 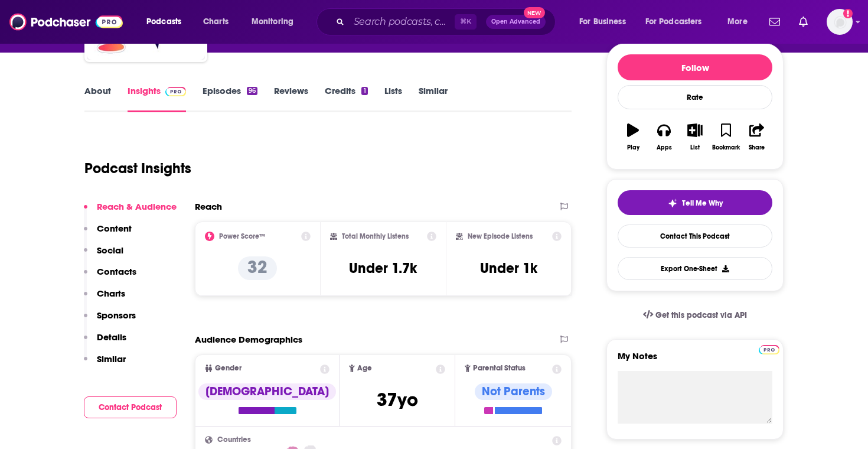 I want to click on div: Share, so click(x=756, y=147).